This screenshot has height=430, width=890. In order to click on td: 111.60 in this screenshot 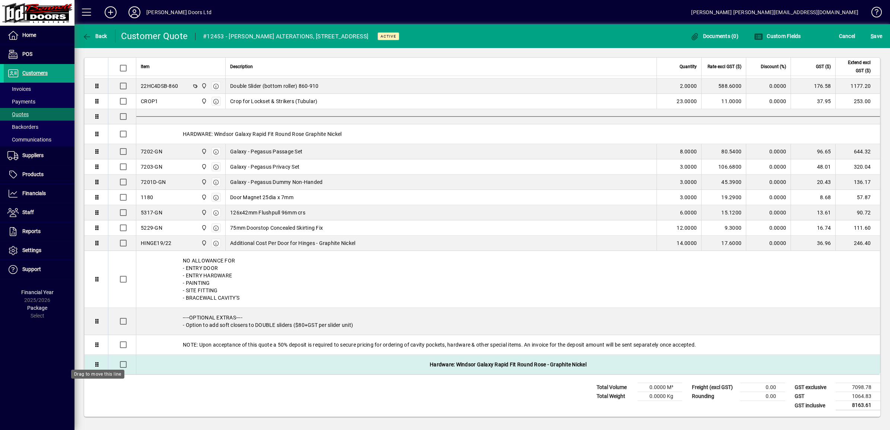, I will do `click(858, 228)`.